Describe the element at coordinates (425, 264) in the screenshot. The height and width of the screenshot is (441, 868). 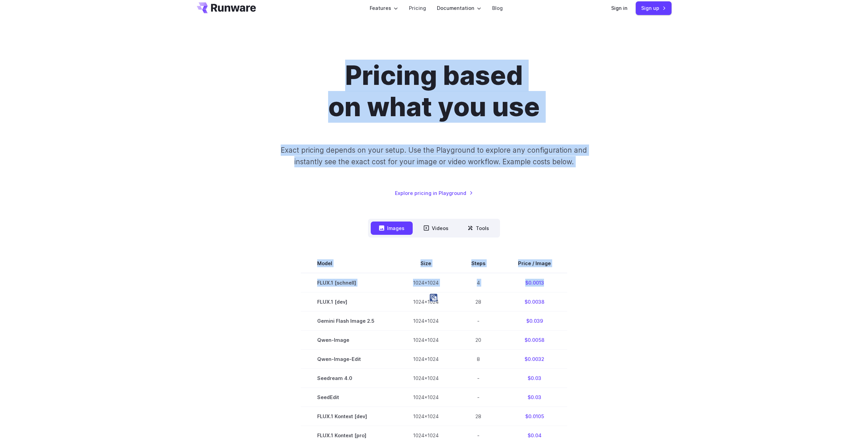
I see `th: Size` at that location.